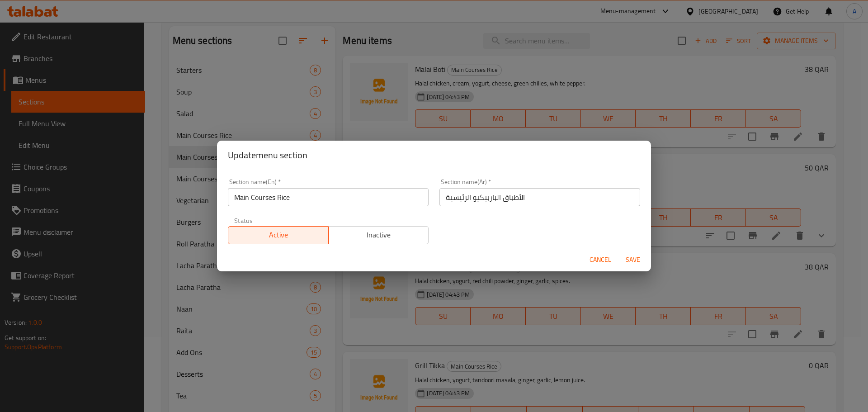  Describe the element at coordinates (434, 155) in the screenshot. I see `h2: Update menu section` at that location.